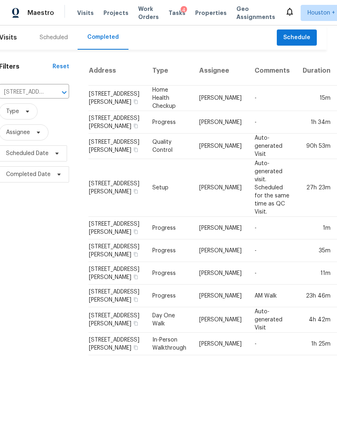  What do you see at coordinates (103, 37) in the screenshot?
I see `div: Completed` at bounding box center [103, 37].